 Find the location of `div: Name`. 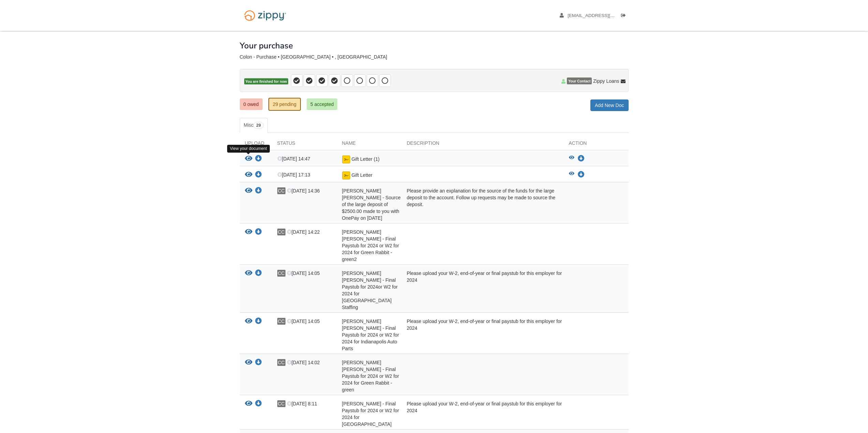

div: Name is located at coordinates (370, 145).